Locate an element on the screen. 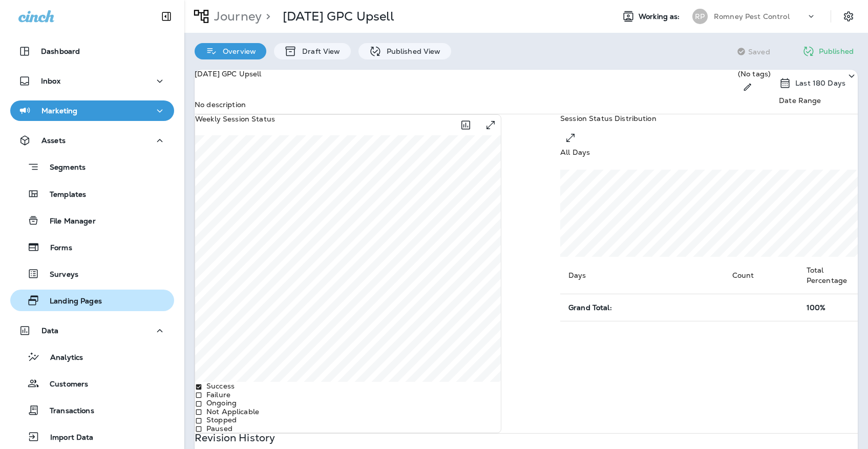 The width and height of the screenshot is (868, 449). p: Dashboard is located at coordinates (61, 51).